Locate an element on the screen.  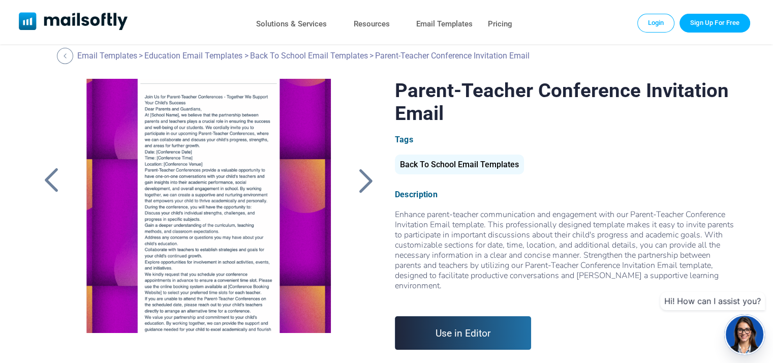
a: Education Email Templates is located at coordinates (193, 55).